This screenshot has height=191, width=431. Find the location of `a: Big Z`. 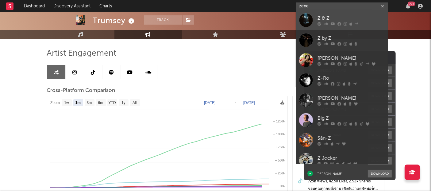

a: Big Z is located at coordinates (342, 120).